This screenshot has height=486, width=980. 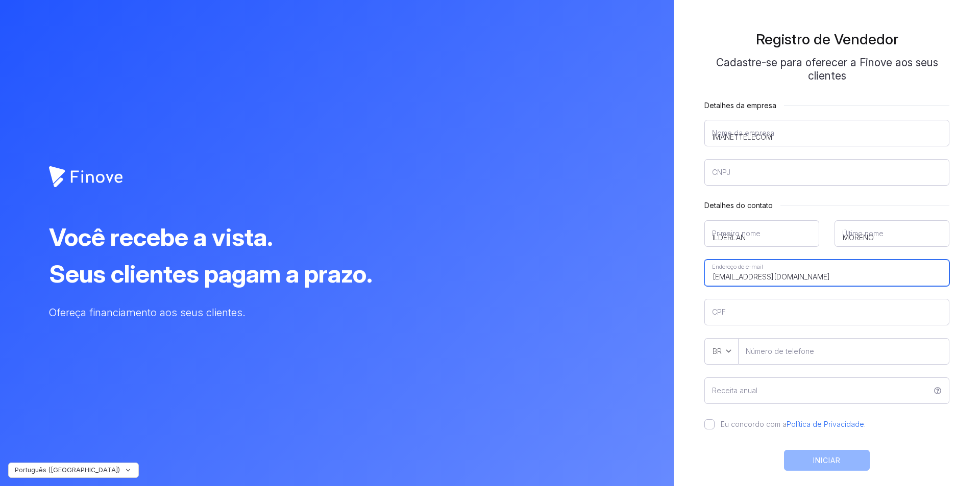 What do you see at coordinates (361, 312) in the screenshot?
I see `div: Ofereça financiamento aos seus clientes.` at bounding box center [361, 312].